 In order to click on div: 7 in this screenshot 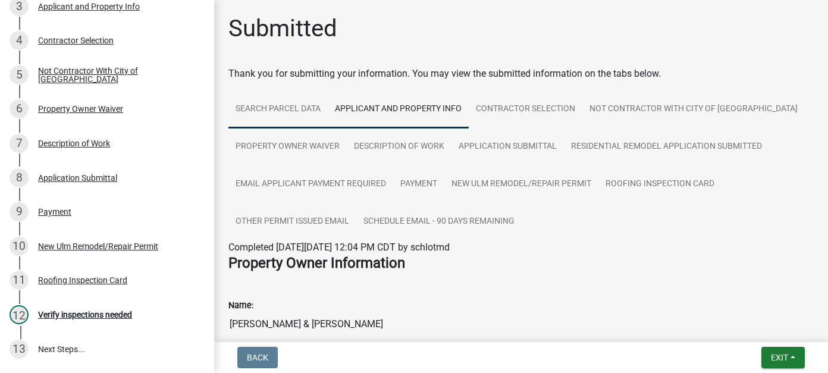, I will do `click(19, 143)`.